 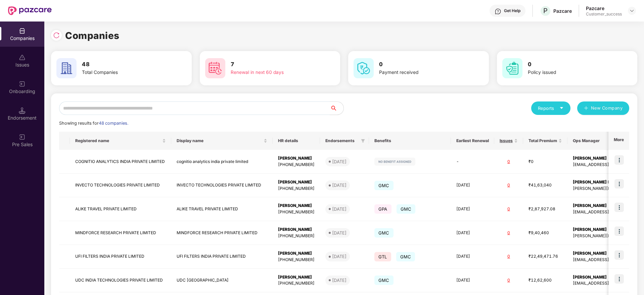 I want to click on span: GTL, so click(x=383, y=256).